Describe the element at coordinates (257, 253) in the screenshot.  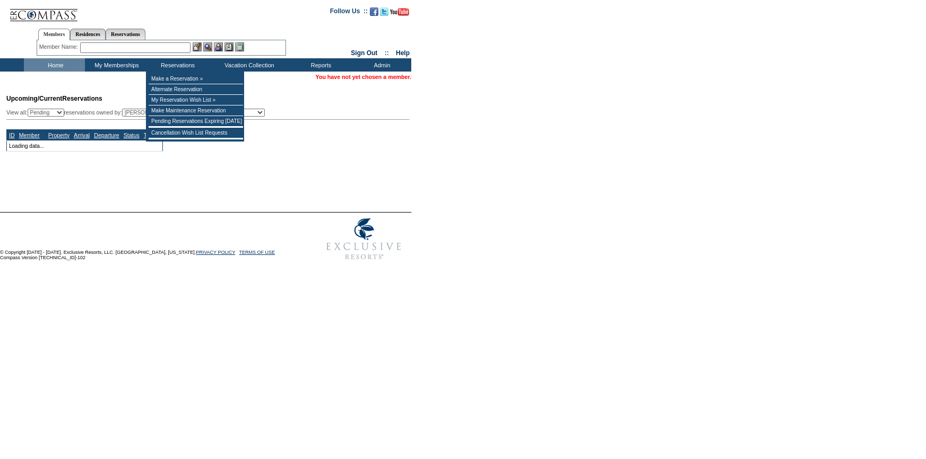
I see `a: TERMS OF USE` at that location.